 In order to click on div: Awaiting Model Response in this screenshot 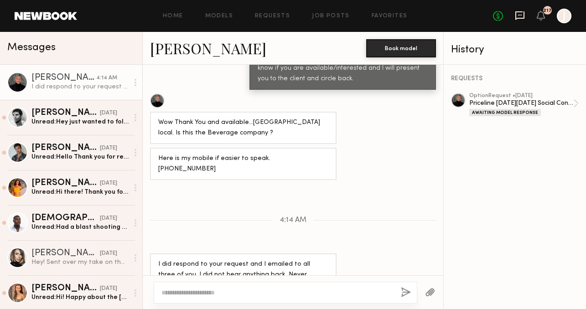, I will do `click(505, 113)`.